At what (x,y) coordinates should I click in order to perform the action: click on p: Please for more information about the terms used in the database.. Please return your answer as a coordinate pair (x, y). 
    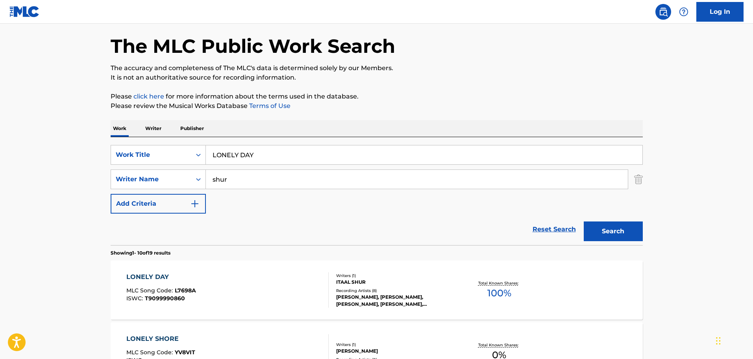
    Looking at the image, I should click on (377, 96).